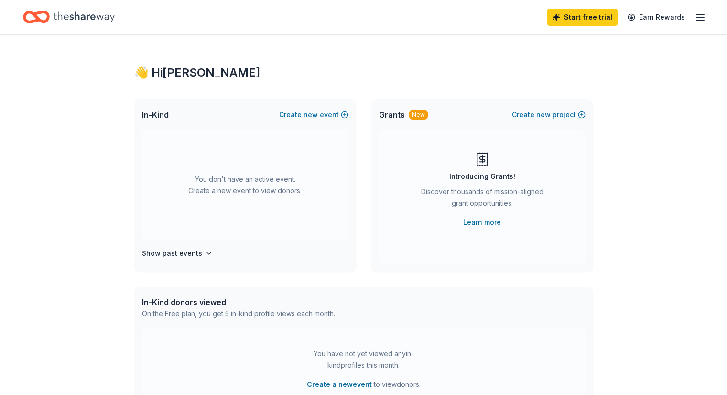 The width and height of the screenshot is (727, 395). Describe the element at coordinates (582, 17) in the screenshot. I see `a: Start free trial` at that location.